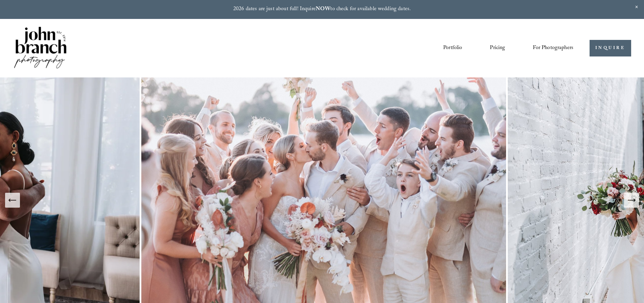 This screenshot has height=303, width=644. What do you see at coordinates (12, 200) in the screenshot?
I see `button: Previous Slide` at bounding box center [12, 200].